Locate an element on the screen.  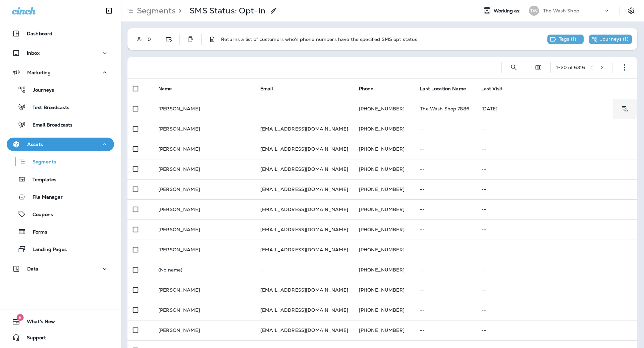
span: Support is located at coordinates (33, 339).